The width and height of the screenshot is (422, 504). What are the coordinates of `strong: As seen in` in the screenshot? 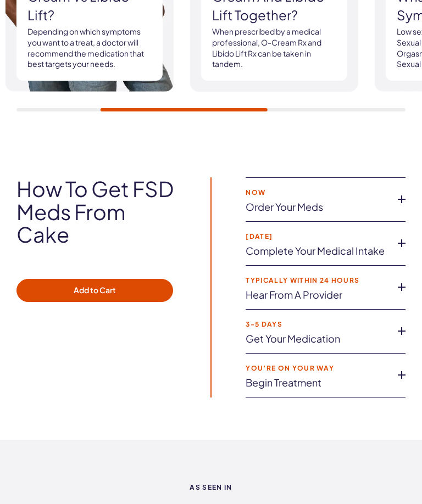 It's located at (211, 487).